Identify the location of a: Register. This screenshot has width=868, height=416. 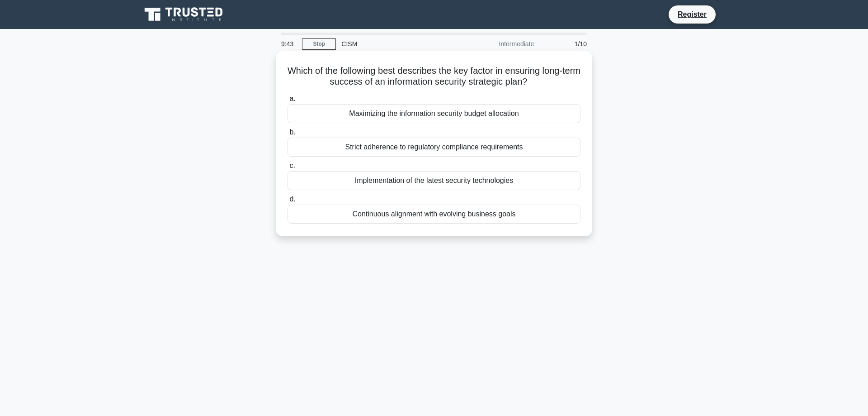
(692, 14).